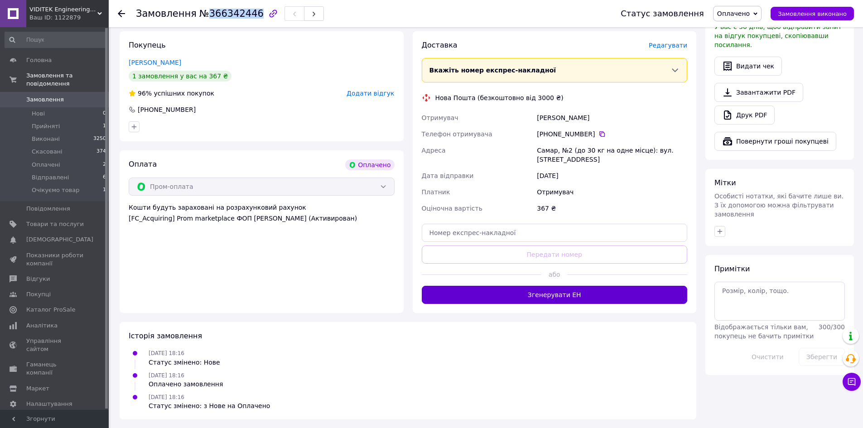 This screenshot has width=863, height=428. I want to click on button: Видати чек, so click(748, 66).